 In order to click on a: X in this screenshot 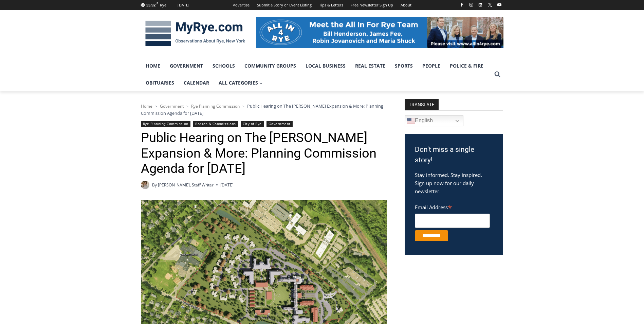, I will do `click(490, 4)`.